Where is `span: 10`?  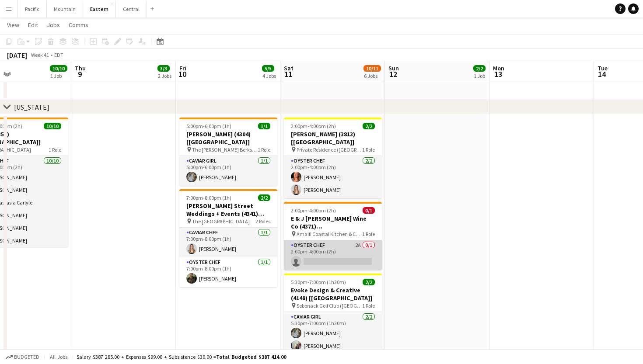
span: 10 is located at coordinates (182, 74).